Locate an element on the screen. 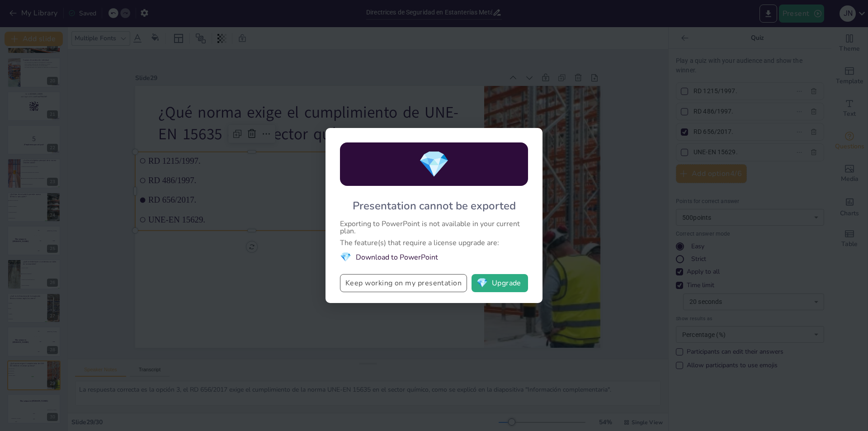 This screenshot has width=868, height=431. li: Download to PowerPoint is located at coordinates (434, 257).